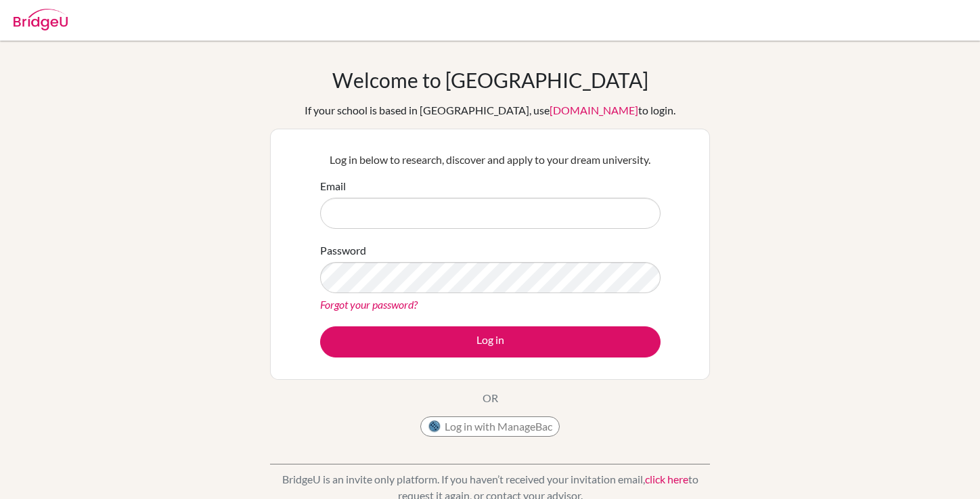 The height and width of the screenshot is (499, 980). Describe the element at coordinates (490, 160) in the screenshot. I see `p: Log in below to research, discover and apply to your dream university.` at that location.